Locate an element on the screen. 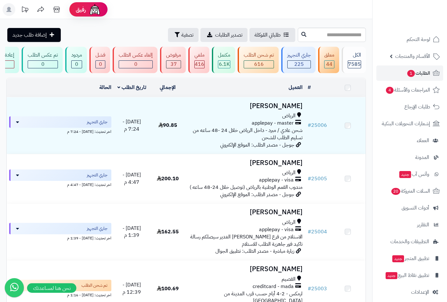  a: العميل is located at coordinates (295, 87).